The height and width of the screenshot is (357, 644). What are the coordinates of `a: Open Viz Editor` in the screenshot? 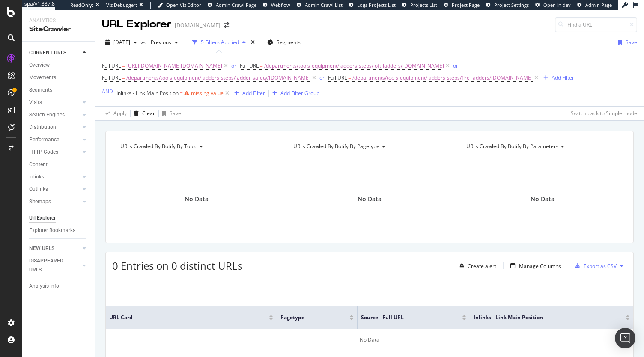 It's located at (179, 5).